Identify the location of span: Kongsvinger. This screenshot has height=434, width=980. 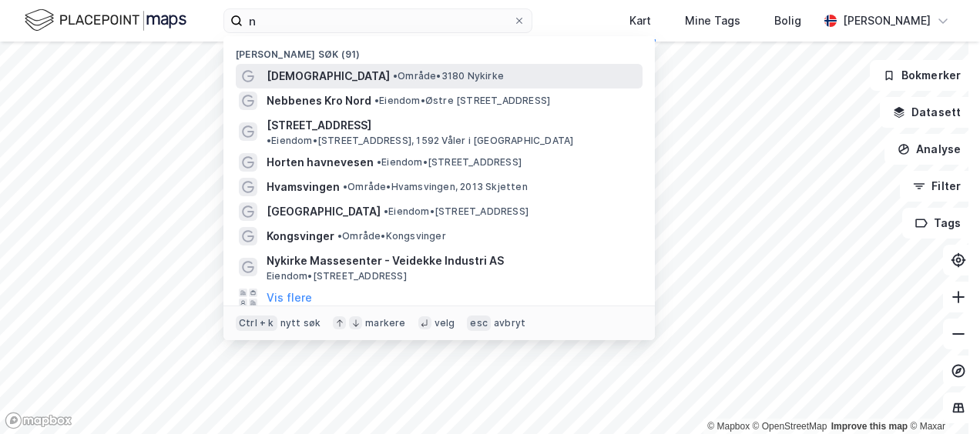
(300, 236).